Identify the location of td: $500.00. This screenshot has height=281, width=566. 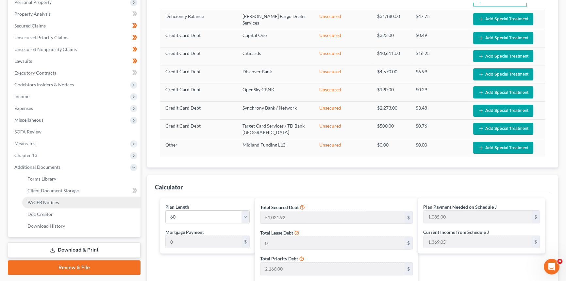
(391, 129).